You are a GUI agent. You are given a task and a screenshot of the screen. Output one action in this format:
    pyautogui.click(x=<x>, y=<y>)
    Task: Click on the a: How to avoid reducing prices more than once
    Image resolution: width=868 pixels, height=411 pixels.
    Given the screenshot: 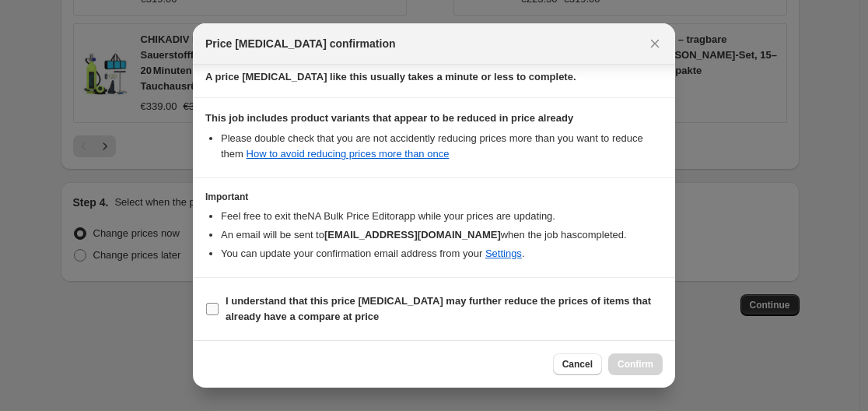 What is the action you would take?
    pyautogui.click(x=348, y=153)
    